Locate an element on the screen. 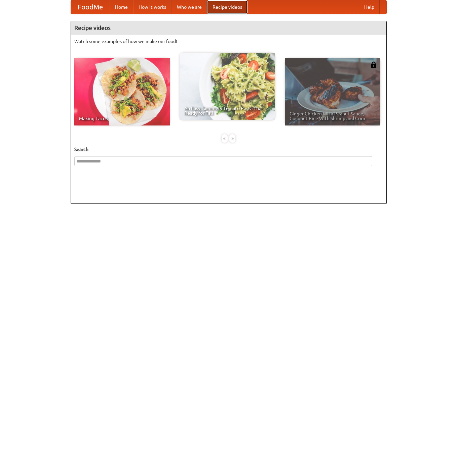  a: Who we are is located at coordinates (189, 7).